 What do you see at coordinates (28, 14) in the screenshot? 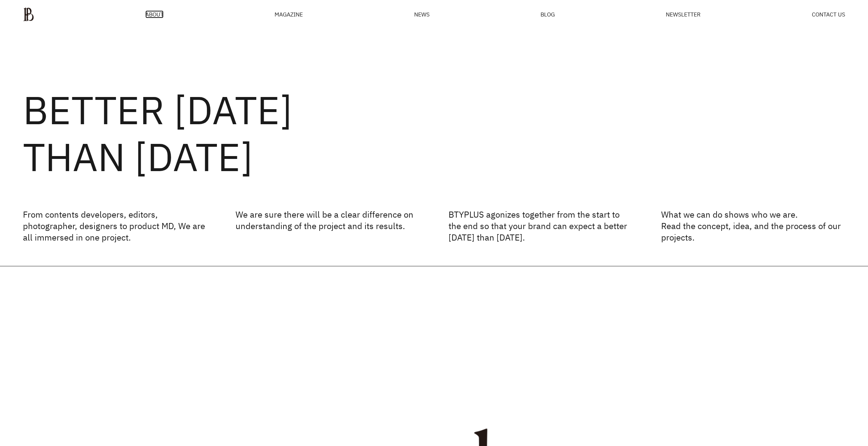
I see `img: ba379d5522eb3.png` at bounding box center [28, 14].